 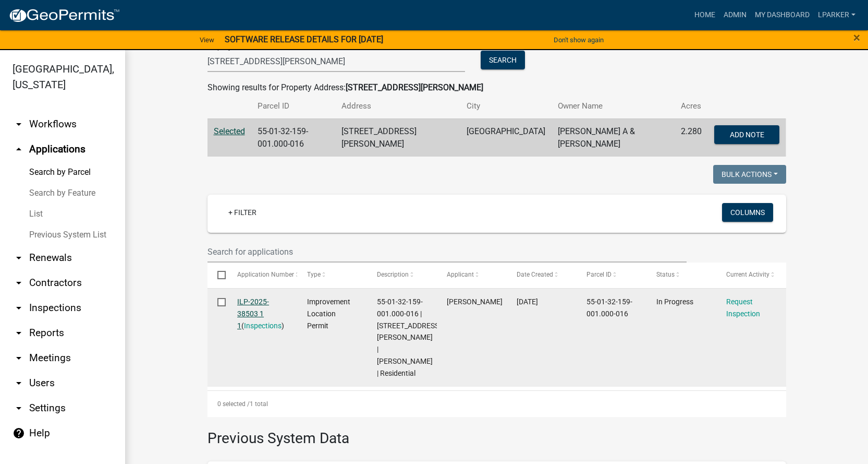 What do you see at coordinates (266, 274) in the screenshot?
I see `span: Application Number` at bounding box center [266, 274].